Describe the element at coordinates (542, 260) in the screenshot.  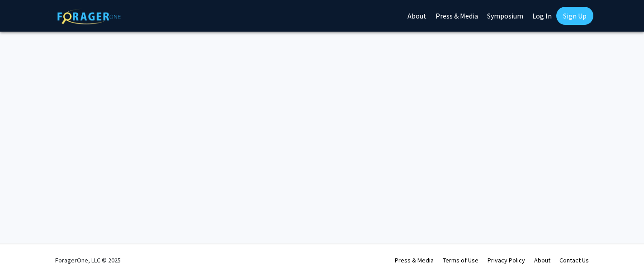
I see `a: About` at that location.